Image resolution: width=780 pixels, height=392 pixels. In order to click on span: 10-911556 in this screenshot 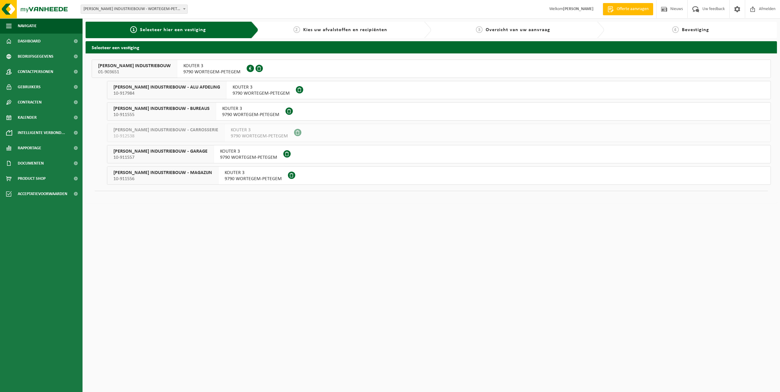, I will do `click(163, 179)`.